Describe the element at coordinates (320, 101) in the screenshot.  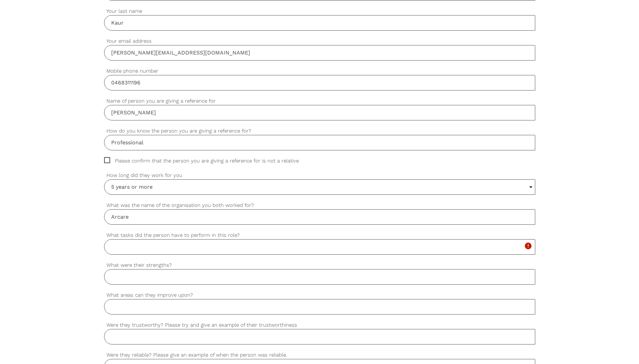
I see `label: Name of person you are giving a reference for` at that location.